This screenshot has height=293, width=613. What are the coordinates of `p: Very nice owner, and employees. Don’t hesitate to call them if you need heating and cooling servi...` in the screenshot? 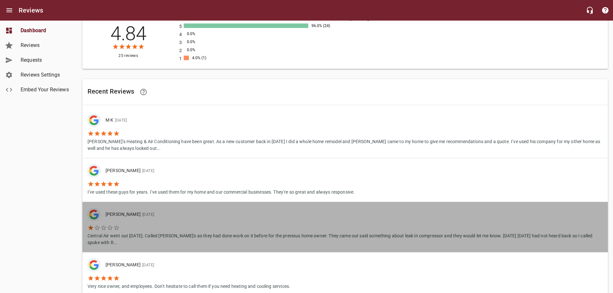 It's located at (189, 286).